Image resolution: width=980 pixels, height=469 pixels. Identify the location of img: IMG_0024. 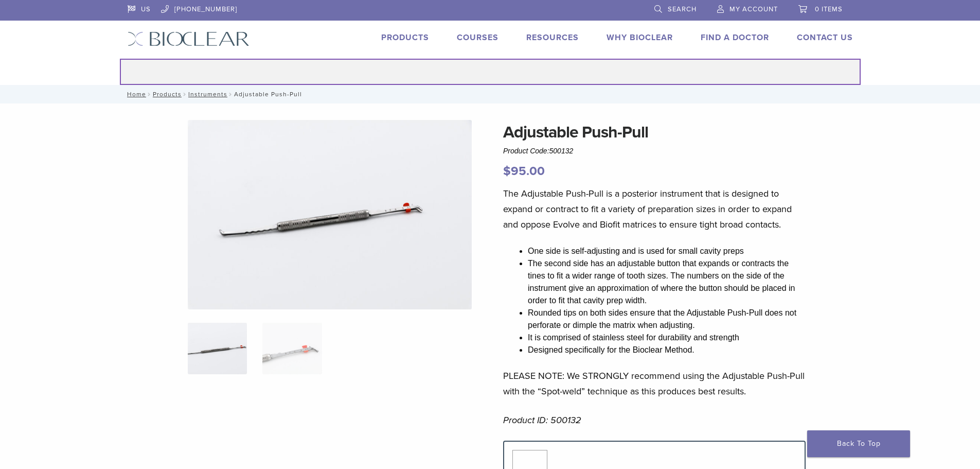
(330, 215).